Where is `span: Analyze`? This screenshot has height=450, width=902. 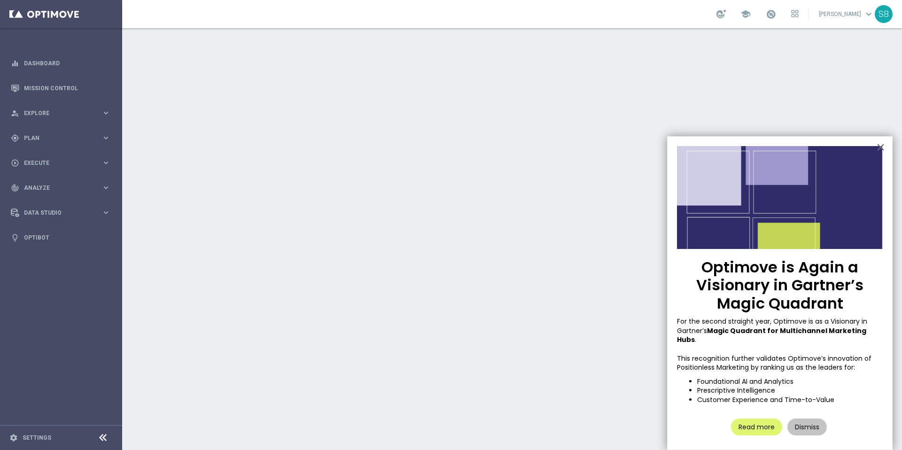
span: Analyze is located at coordinates (62, 188).